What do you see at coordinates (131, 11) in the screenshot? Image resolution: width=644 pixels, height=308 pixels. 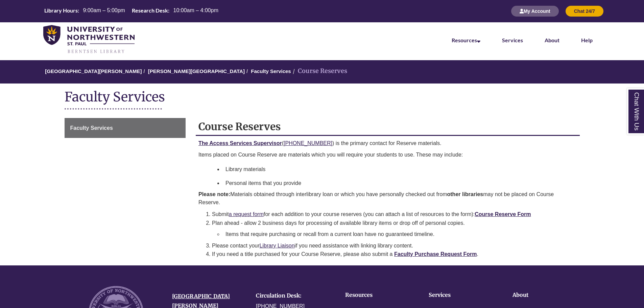 I see `a: Hours Today` at bounding box center [131, 11].